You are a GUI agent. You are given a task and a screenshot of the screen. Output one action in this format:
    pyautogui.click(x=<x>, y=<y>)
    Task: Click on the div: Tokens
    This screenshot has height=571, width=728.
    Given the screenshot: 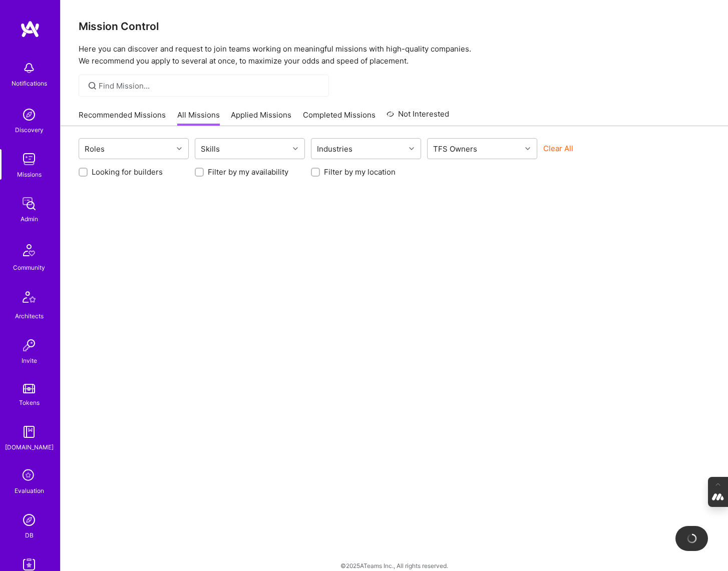 What is the action you would take?
    pyautogui.click(x=29, y=403)
    